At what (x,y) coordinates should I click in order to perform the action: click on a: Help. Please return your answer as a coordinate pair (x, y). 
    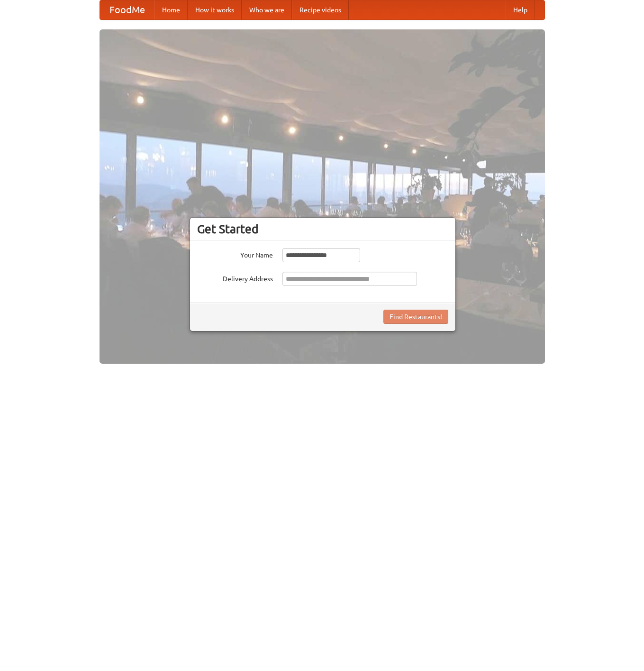
    Looking at the image, I should click on (521, 10).